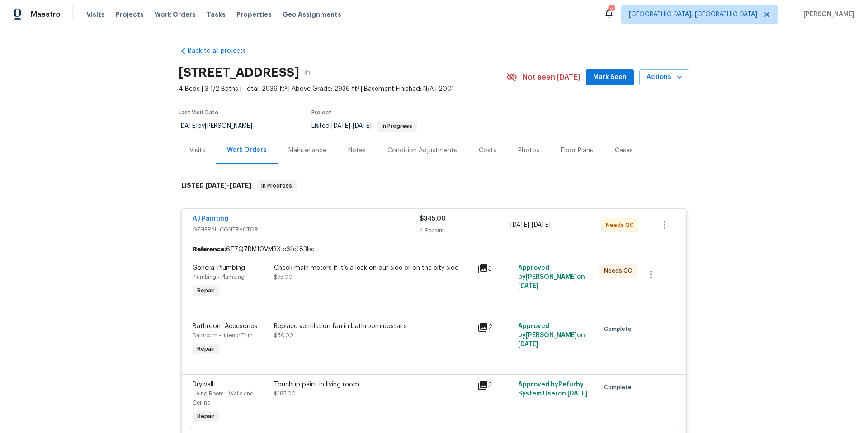 The image size is (868, 433). I want to click on div: Floor Plans, so click(577, 151).